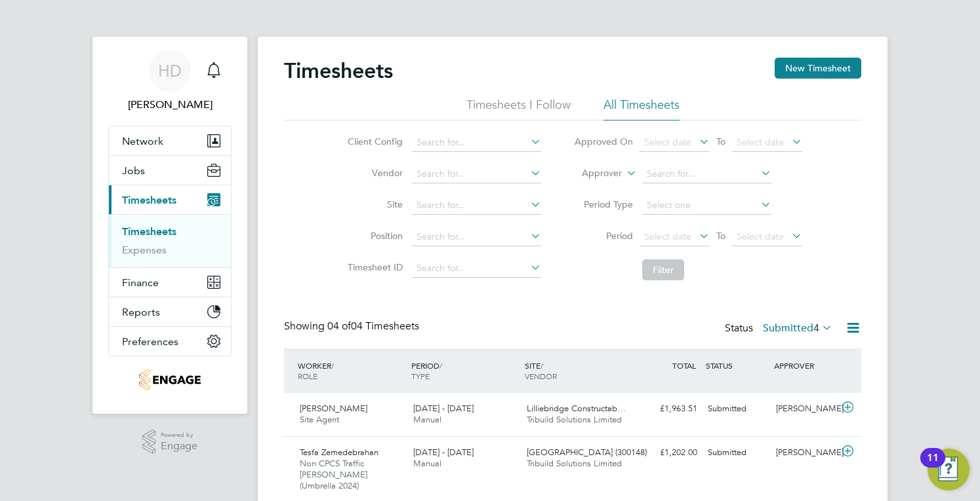 The width and height of the screenshot is (980, 501). I want to click on span: ROLE, so click(308, 376).